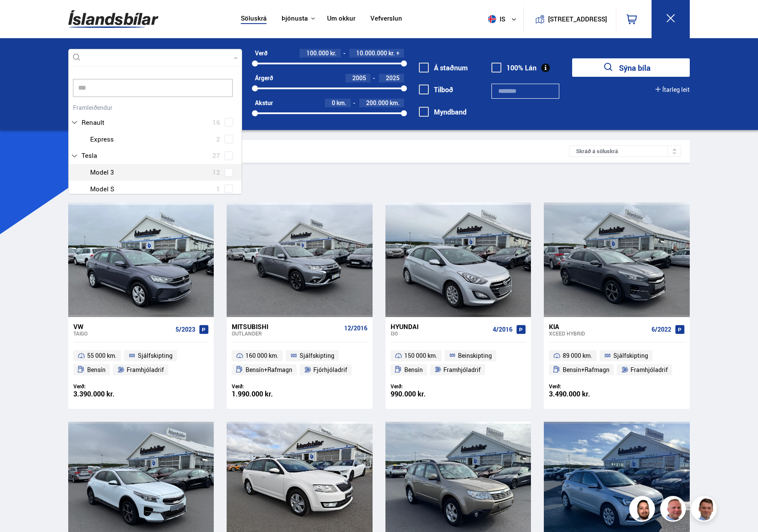 Image resolution: width=758 pixels, height=532 pixels. I want to click on span: 16, so click(217, 122).